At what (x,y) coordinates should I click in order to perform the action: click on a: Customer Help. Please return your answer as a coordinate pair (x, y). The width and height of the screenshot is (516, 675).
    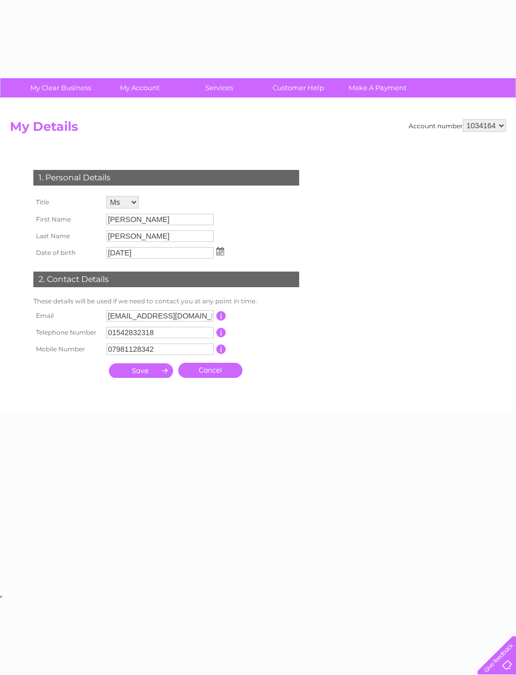
    Looking at the image, I should click on (298, 88).